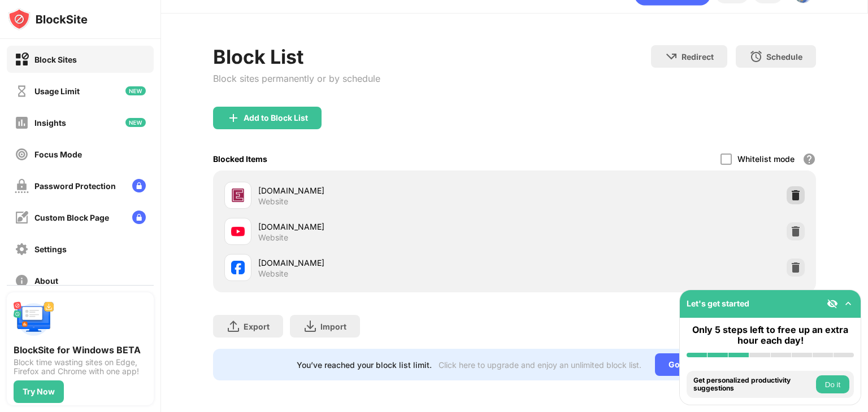  What do you see at coordinates (717, 303) in the screenshot?
I see `div: Let's get started` at bounding box center [717, 303].